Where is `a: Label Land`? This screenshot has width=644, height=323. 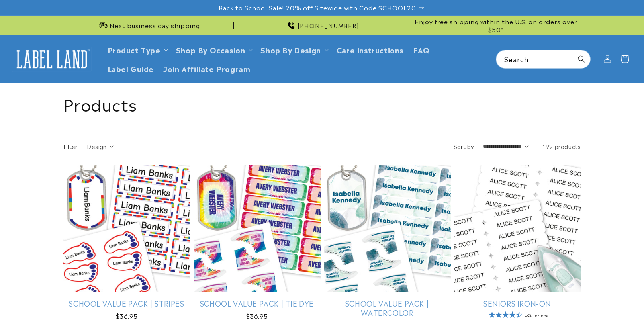 a: Label Land is located at coordinates (52, 59).